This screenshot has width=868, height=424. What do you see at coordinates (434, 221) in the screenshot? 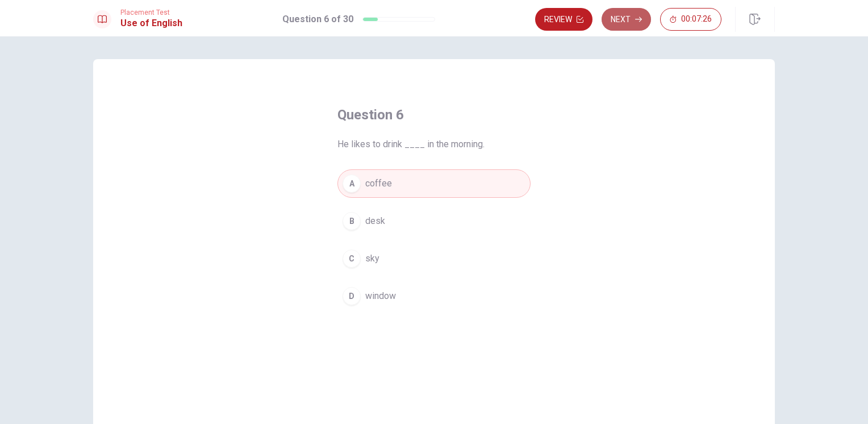
I see `button: Bdesk` at bounding box center [434, 221].